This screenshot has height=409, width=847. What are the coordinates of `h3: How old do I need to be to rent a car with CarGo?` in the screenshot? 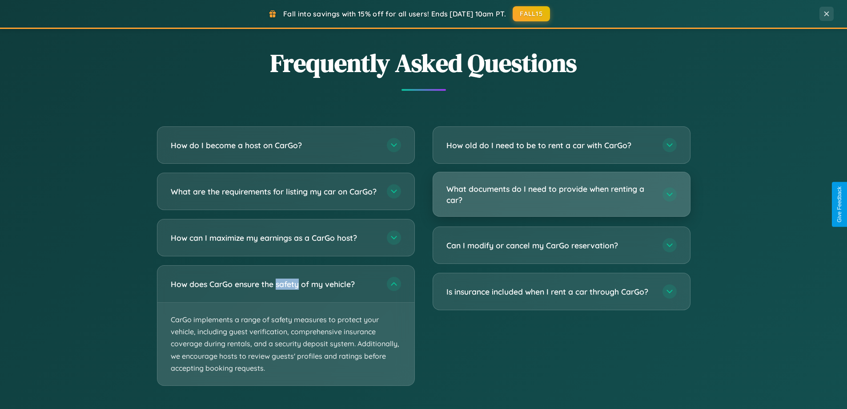 It's located at (550, 145).